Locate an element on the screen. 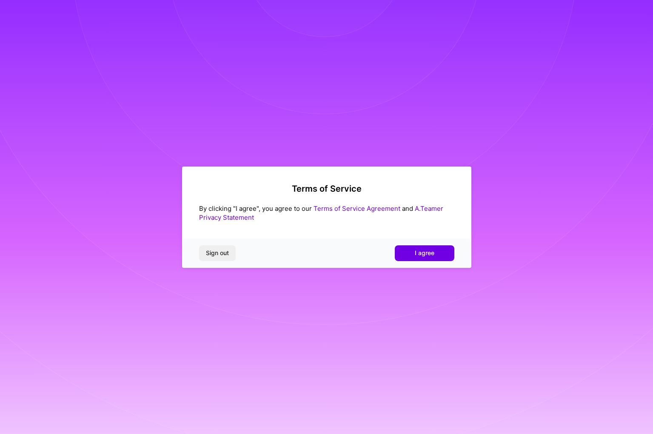 This screenshot has width=653, height=434. button: I agree is located at coordinates (425, 253).